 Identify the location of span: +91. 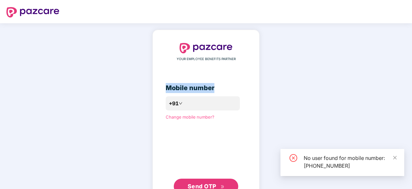
(174, 103).